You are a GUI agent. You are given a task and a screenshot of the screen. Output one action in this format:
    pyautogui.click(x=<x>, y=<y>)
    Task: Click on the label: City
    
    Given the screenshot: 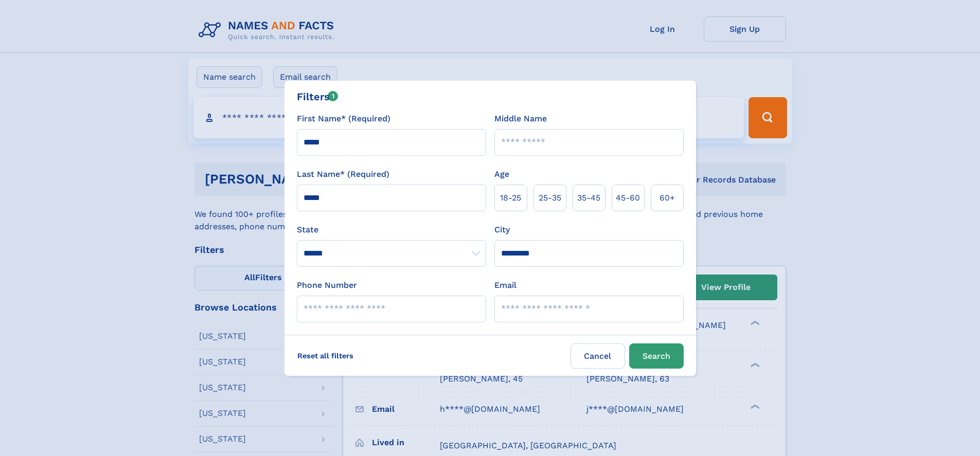 What is the action you would take?
    pyautogui.click(x=502, y=230)
    